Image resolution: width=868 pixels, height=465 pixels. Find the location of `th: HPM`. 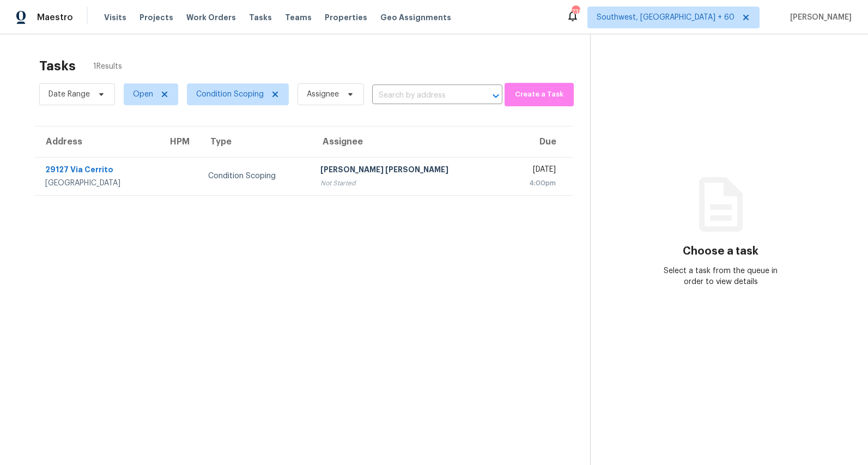

th: HPM is located at coordinates (179, 142).